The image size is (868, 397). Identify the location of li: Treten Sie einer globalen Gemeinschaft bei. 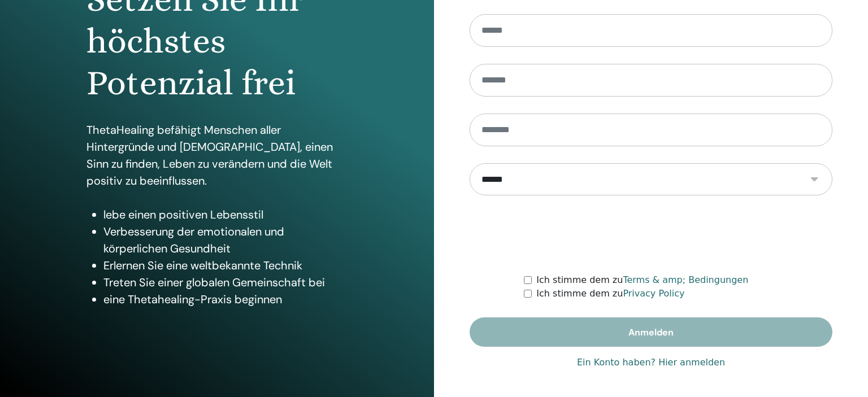
(225, 282).